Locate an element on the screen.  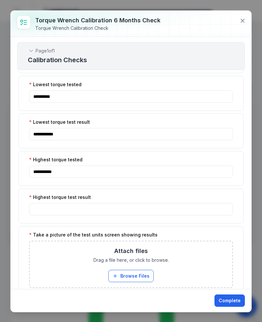
h3: Torque Wrench Calibration 6 Months Check is located at coordinates (98, 20).